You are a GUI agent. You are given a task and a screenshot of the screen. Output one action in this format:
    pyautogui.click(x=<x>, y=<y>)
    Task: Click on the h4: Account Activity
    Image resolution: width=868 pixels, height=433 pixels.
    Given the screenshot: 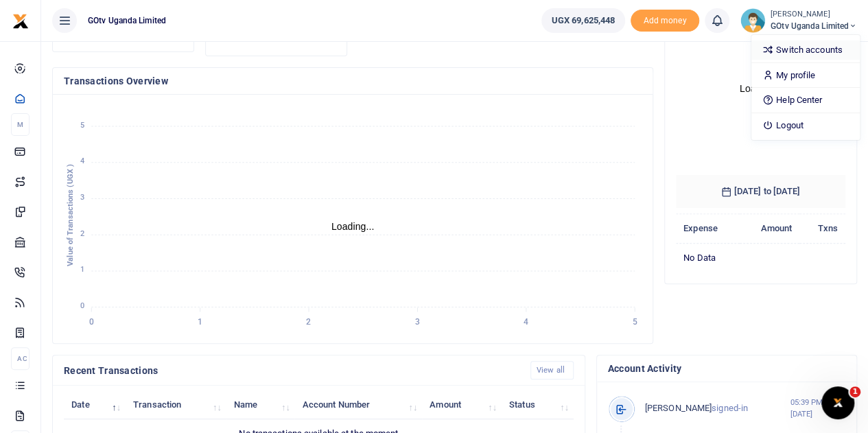 What is the action you would take?
    pyautogui.click(x=727, y=368)
    